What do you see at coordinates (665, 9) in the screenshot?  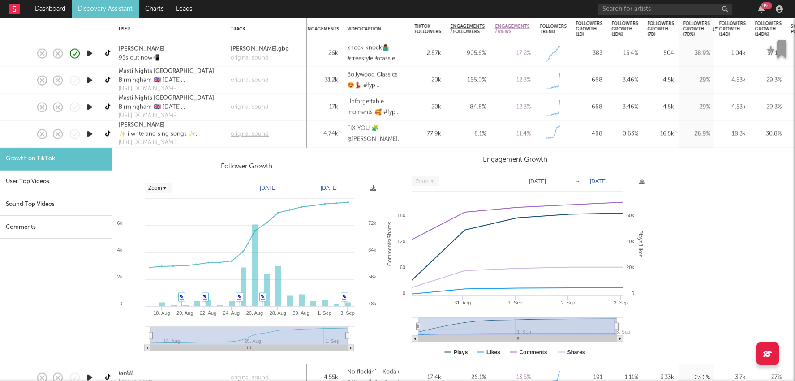 I see `input: Search for artists` at bounding box center [665, 9].